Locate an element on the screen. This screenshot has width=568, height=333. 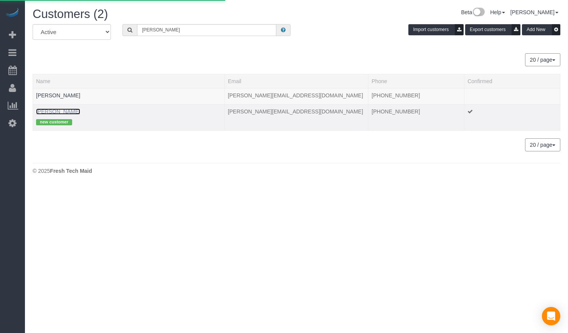
th: Phone is located at coordinates (416, 81).